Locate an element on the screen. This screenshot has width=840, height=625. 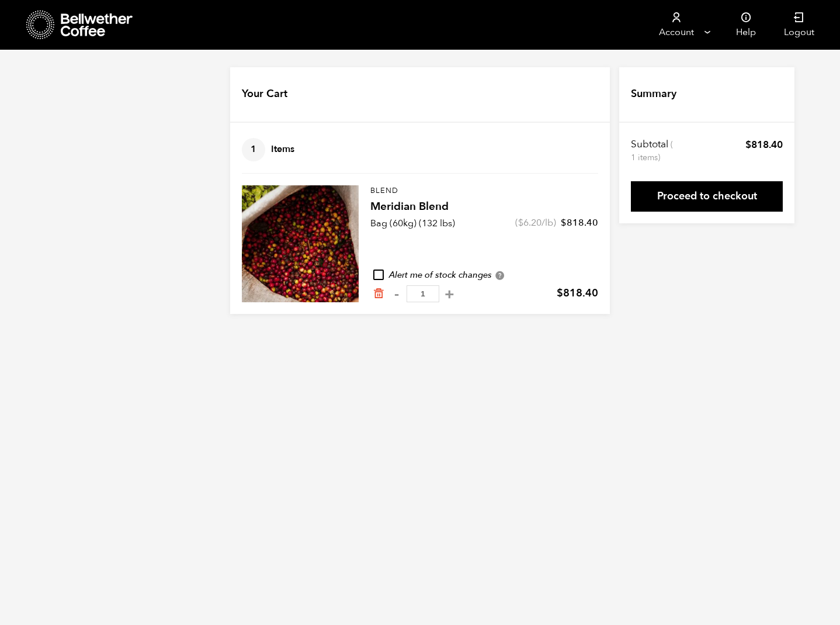
h4: Meridian Blend is located at coordinates (485, 207).